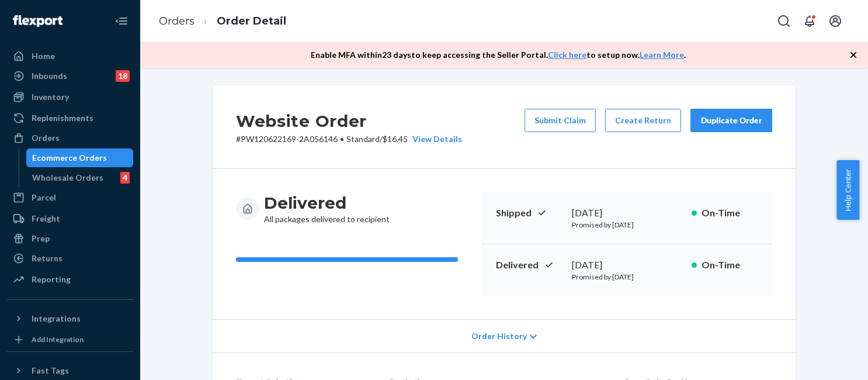 This screenshot has width=868, height=380. I want to click on span: Standard, so click(363, 138).